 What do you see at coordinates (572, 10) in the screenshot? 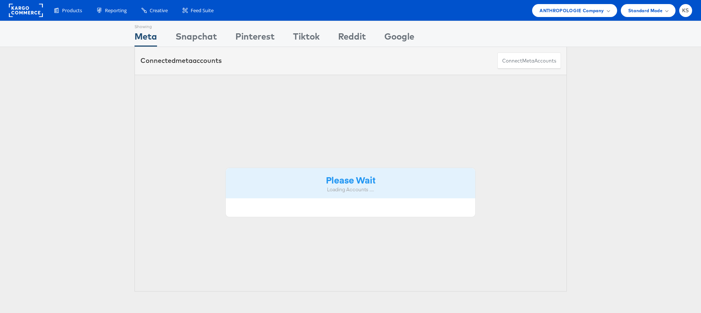
I see `span: ANTHROPOLOGIE Company` at bounding box center [572, 10].